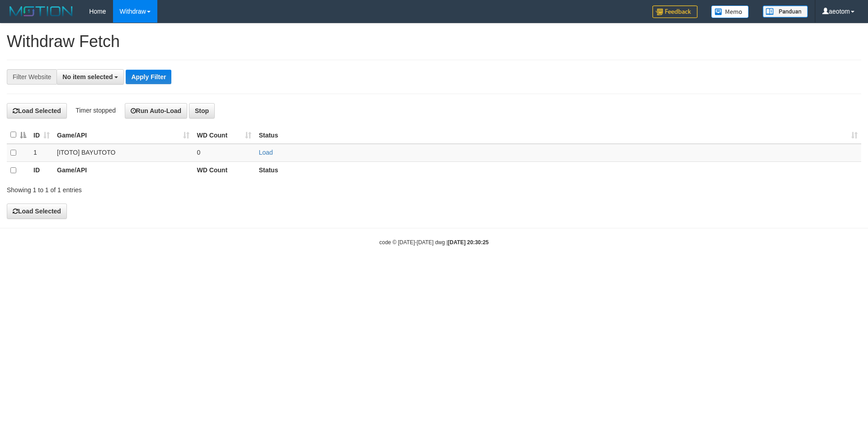 The width and height of the screenshot is (868, 431). I want to click on h1: Withdraw Fetch, so click(434, 42).